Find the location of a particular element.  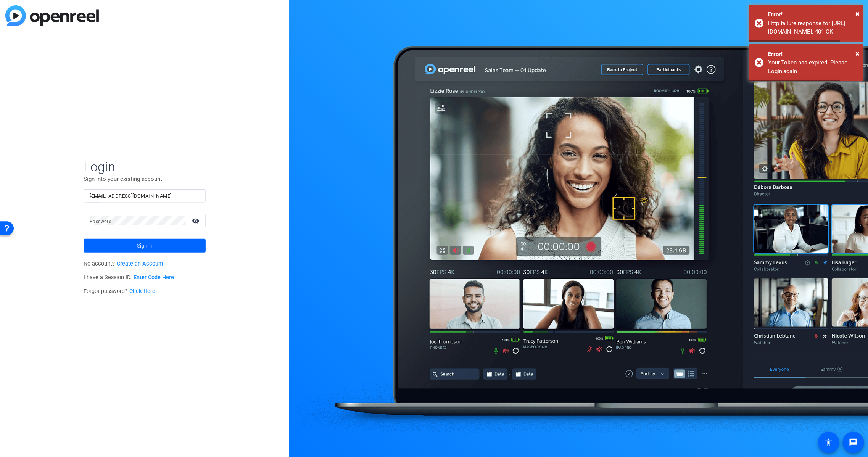

mat-label: Email is located at coordinates (95, 197).